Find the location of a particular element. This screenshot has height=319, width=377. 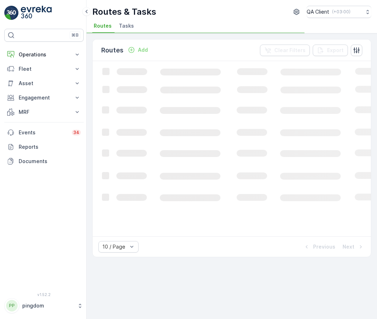

a: Documents is located at coordinates (44, 161).